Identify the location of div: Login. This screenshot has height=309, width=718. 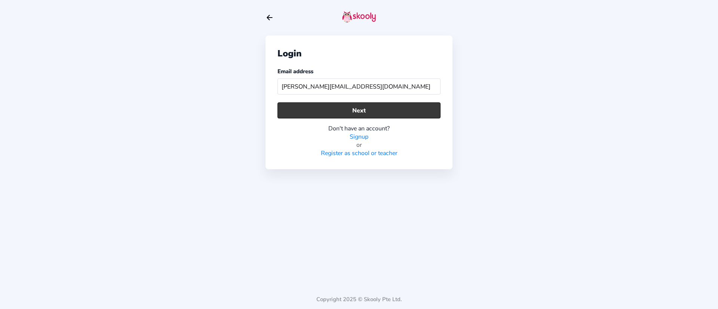
(359, 53).